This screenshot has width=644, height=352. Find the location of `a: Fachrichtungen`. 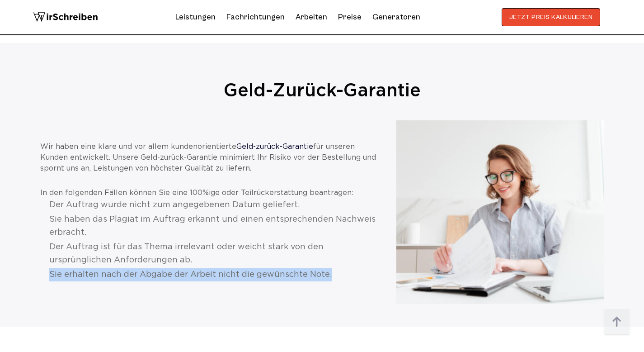

a: Fachrichtungen is located at coordinates (255, 17).